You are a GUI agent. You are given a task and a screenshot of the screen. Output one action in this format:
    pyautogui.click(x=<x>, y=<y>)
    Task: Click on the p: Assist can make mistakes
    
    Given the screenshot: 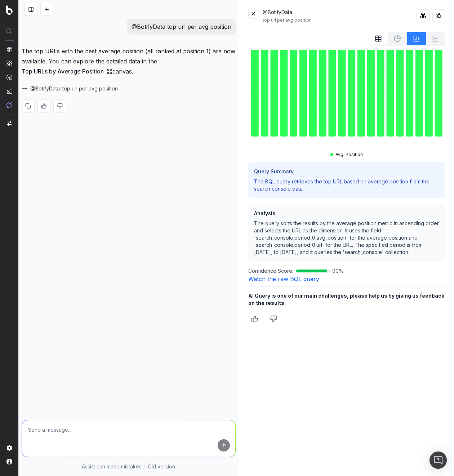 What is the action you would take?
    pyautogui.click(x=112, y=467)
    